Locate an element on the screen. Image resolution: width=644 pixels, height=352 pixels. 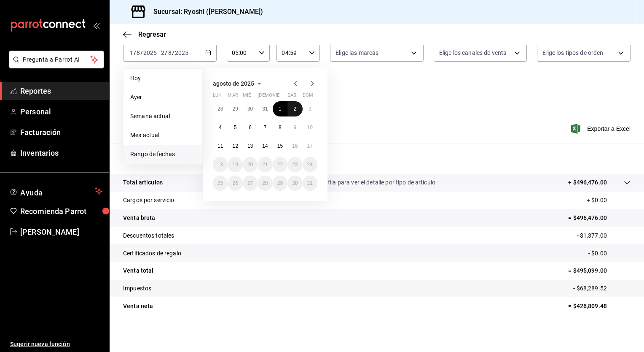
button: 3 de agosto de 2025 is located at coordinates (309, 109).